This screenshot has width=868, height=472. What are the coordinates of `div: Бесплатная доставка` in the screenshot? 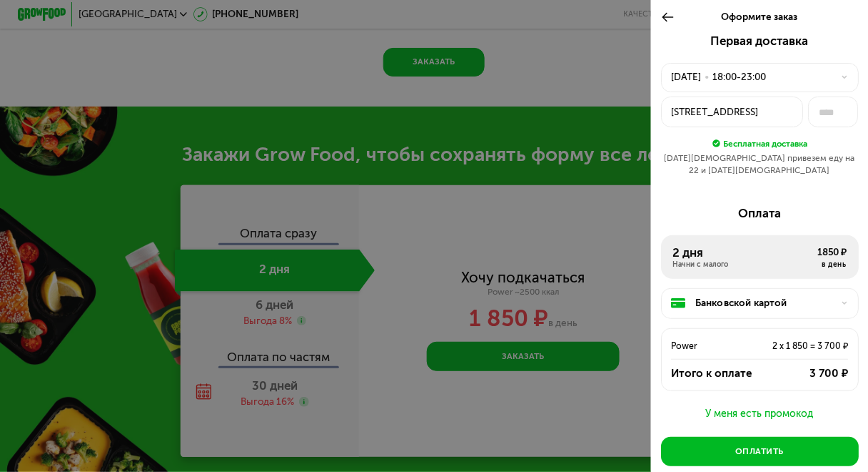 It's located at (765, 143).